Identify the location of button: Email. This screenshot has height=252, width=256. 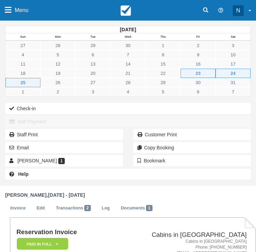
(64, 147).